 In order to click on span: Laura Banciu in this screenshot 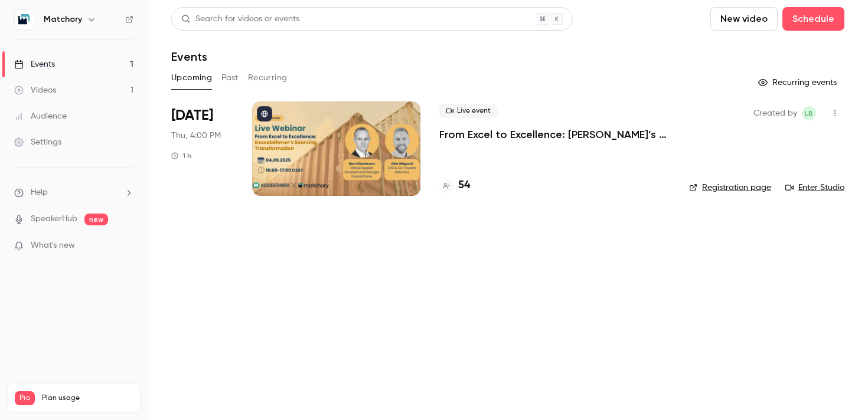, I will do `click(809, 113)`.